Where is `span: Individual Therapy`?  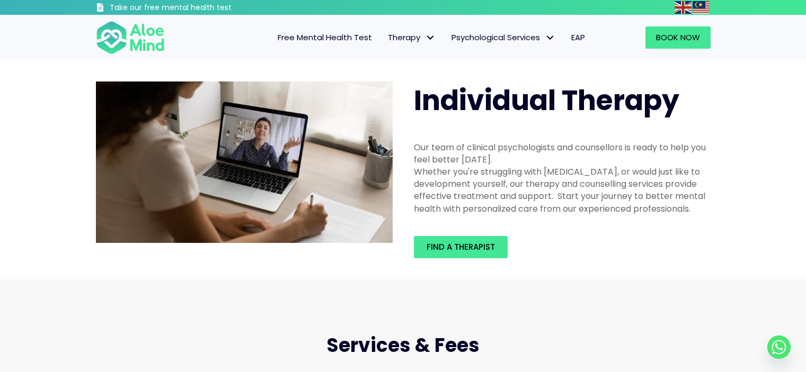
span: Individual Therapy is located at coordinates (546, 100).